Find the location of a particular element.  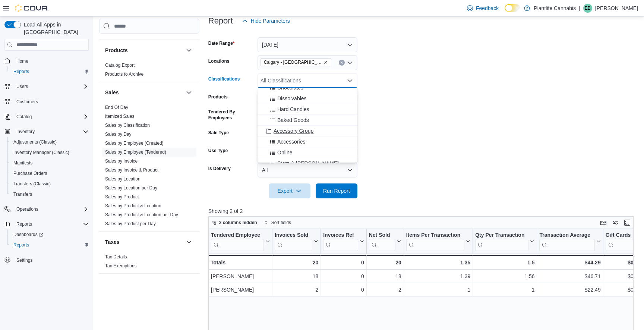

button: Export is located at coordinates (290, 191).